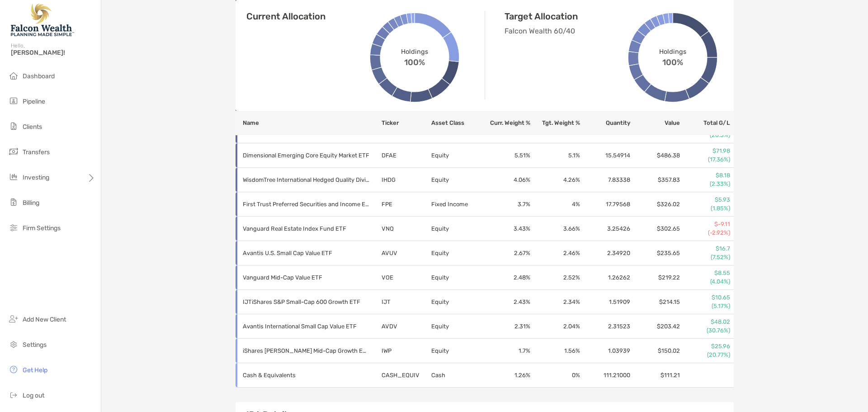 Image resolution: width=868 pixels, height=412 pixels. What do you see at coordinates (705, 322) in the screenshot?
I see `p: $48.02` at bounding box center [705, 322].